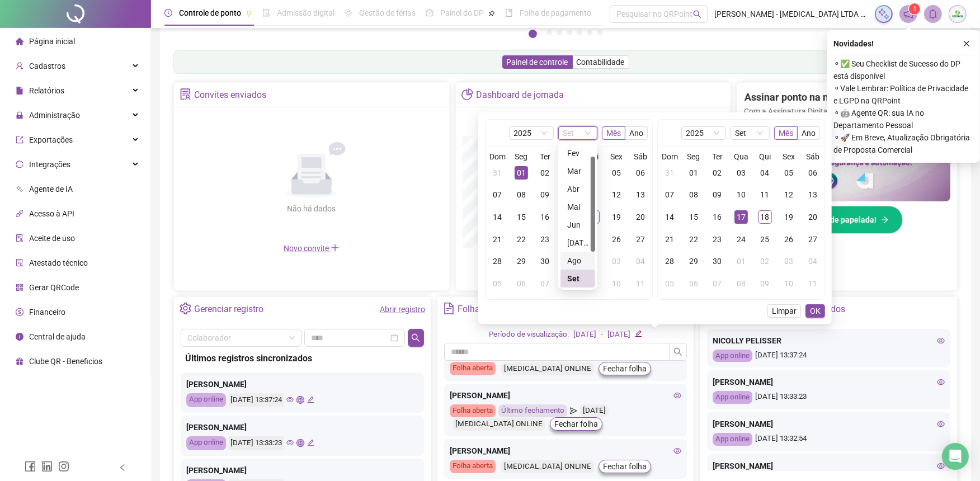 The width and height of the screenshot is (980, 481). Describe the element at coordinates (544, 173) in the screenshot. I see `div: 02` at that location.